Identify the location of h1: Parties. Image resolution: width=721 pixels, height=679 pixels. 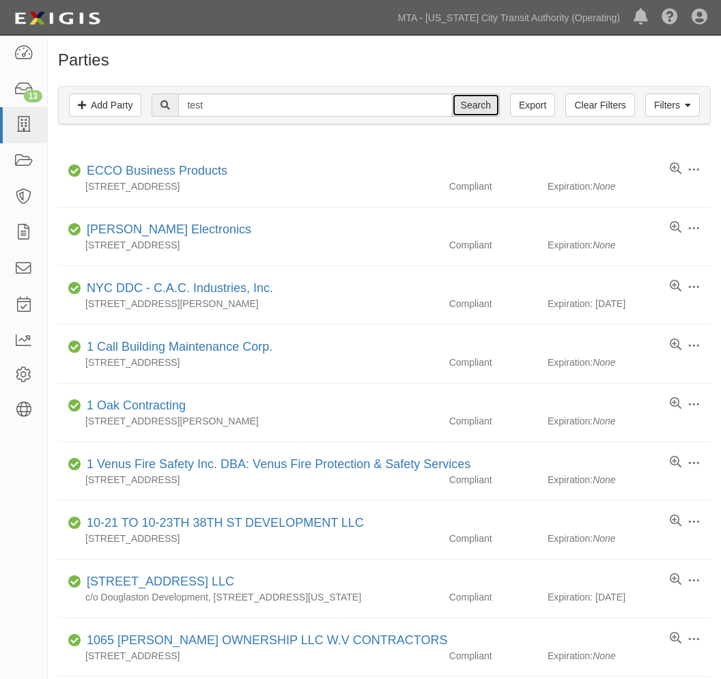
(384, 60).